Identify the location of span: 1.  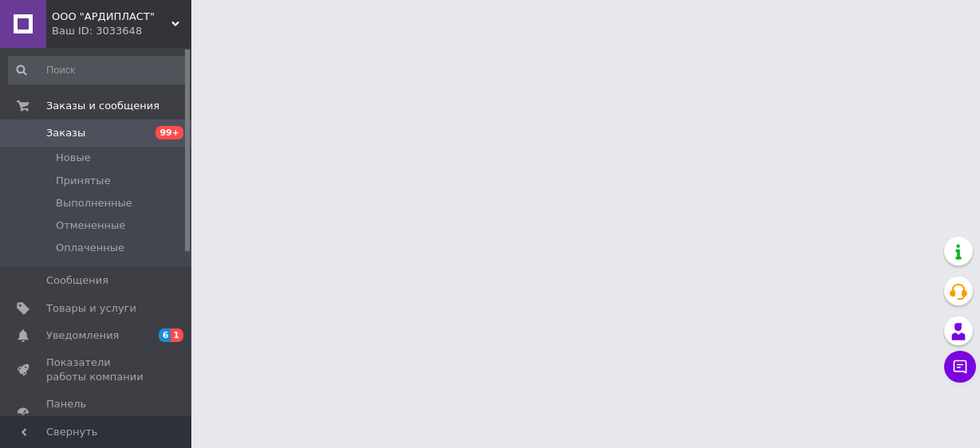
(177, 335).